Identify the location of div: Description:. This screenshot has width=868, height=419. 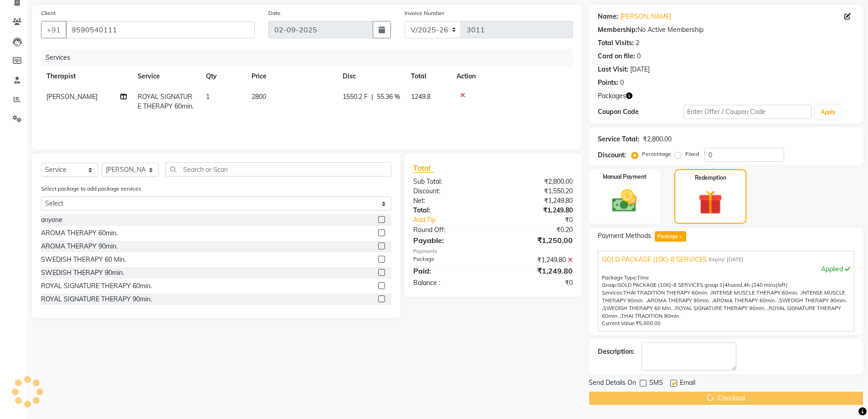
(615, 351).